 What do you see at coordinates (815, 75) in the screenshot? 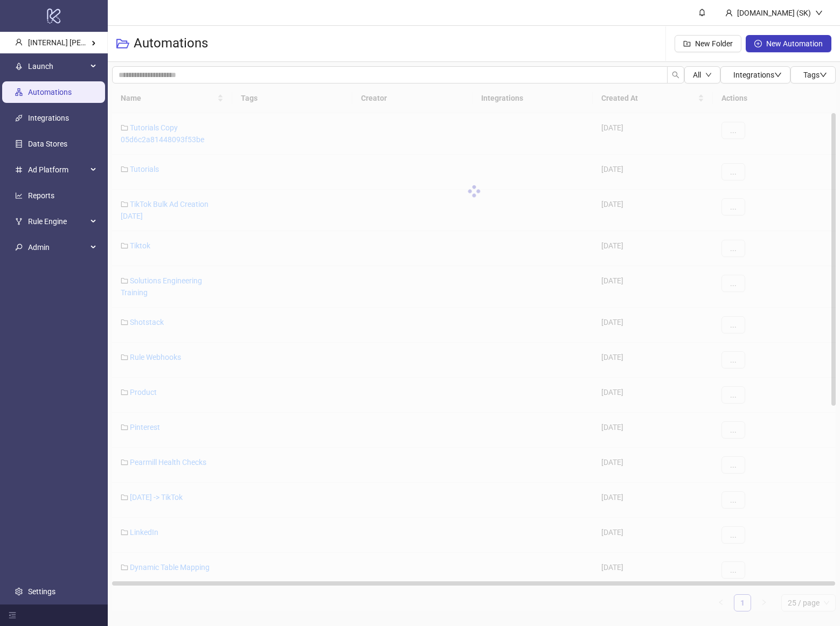
I see `span: Tags` at bounding box center [815, 75].